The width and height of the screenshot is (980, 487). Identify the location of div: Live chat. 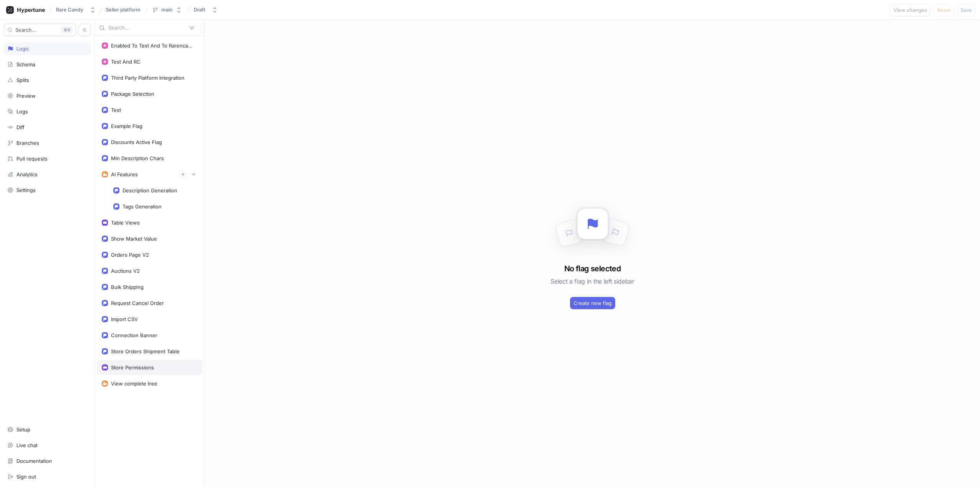
(27, 445).